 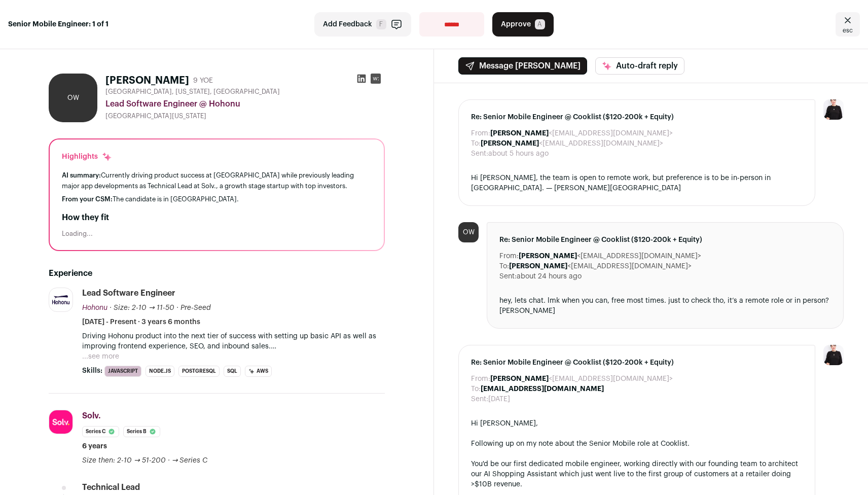 What do you see at coordinates (81, 175) in the screenshot?
I see `span: AI summary:` at bounding box center [81, 175].